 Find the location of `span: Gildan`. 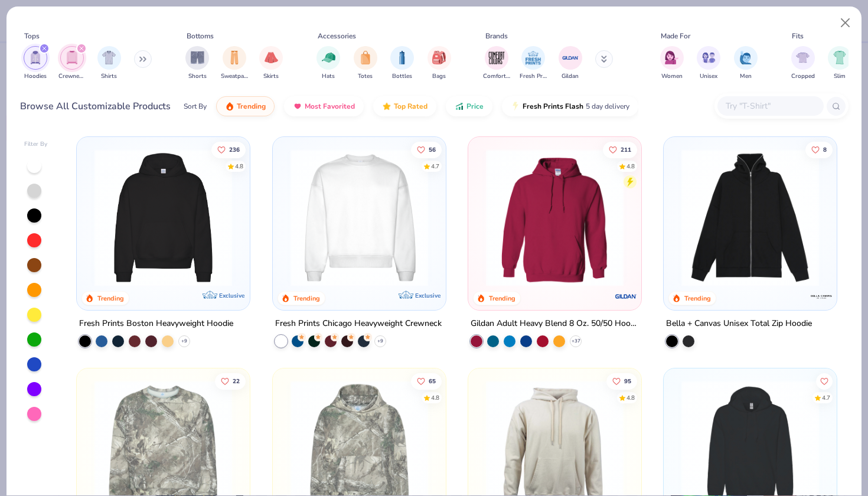

span: Gildan is located at coordinates (570, 76).